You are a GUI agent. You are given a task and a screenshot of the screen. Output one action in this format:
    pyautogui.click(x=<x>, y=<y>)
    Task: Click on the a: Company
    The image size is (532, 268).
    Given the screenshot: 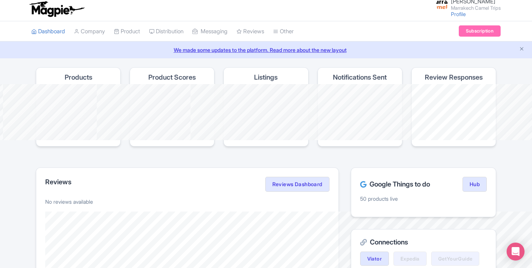 What is the action you would take?
    pyautogui.click(x=89, y=31)
    